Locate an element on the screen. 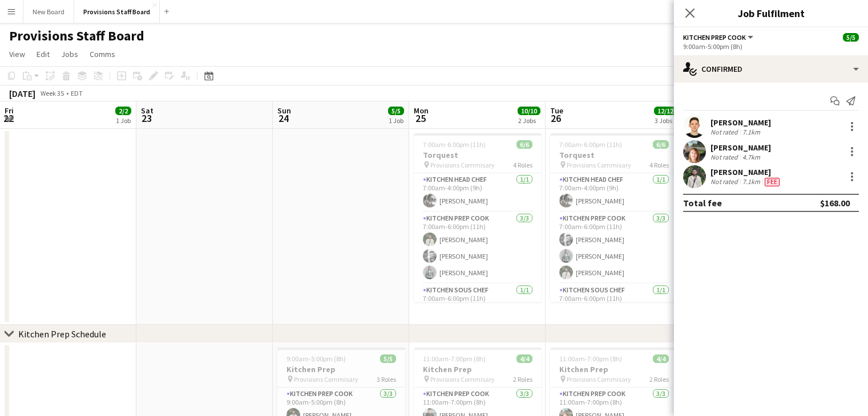  div: Total fee is located at coordinates (702, 203).